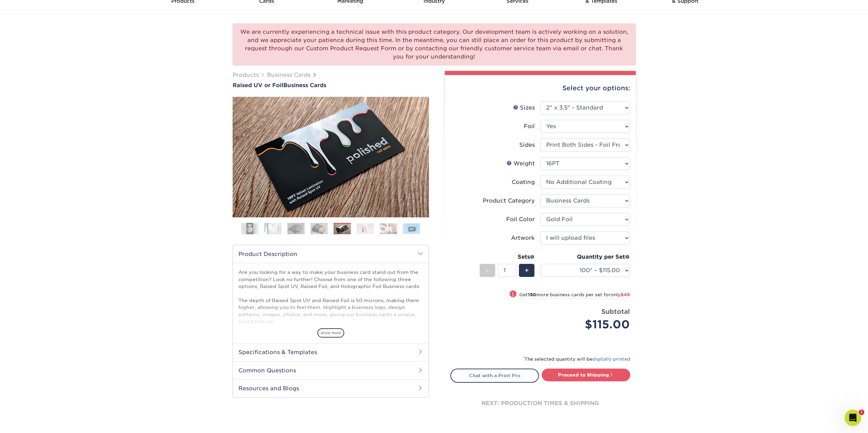  I want to click on h2: Common Questions, so click(331, 371).